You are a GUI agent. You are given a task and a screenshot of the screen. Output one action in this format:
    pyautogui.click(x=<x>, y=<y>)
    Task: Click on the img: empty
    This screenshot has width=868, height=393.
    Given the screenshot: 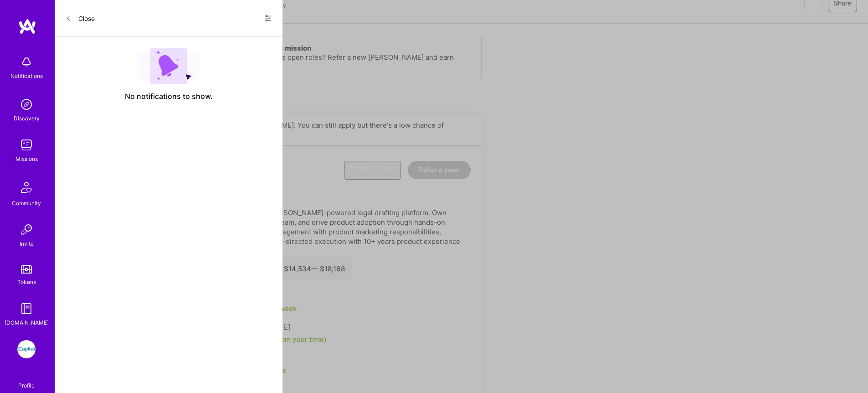 What is the action you would take?
    pyautogui.click(x=169, y=66)
    